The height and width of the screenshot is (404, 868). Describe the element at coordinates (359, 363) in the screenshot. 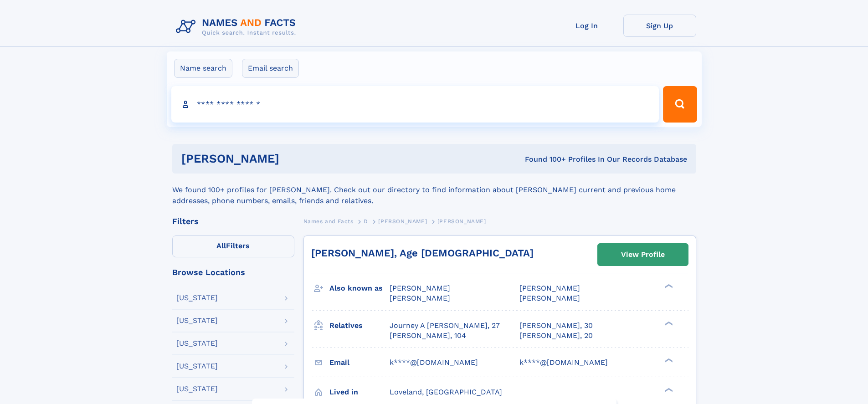

I see `h3: Email` at that location.